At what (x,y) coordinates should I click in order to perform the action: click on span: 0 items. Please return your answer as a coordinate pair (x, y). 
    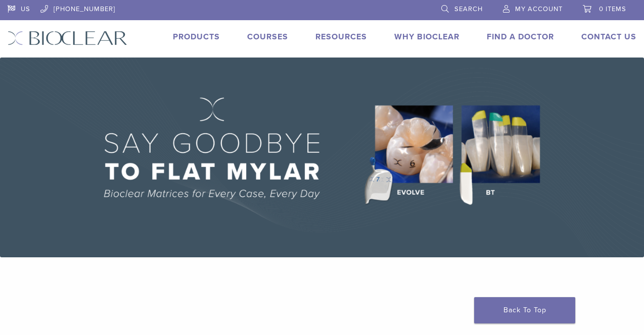
    Looking at the image, I should click on (612, 9).